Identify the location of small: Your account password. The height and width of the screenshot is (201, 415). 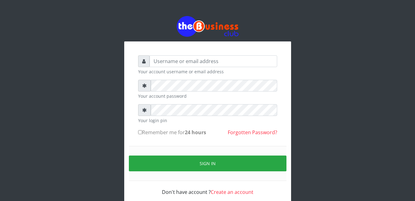
(208, 96).